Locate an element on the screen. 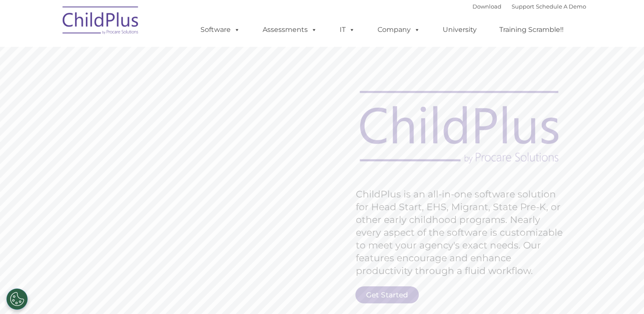 The image size is (644, 314). a: Software is located at coordinates (220, 30).